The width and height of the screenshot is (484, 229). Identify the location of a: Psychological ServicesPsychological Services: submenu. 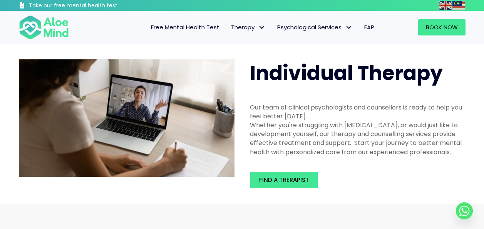
(315, 27).